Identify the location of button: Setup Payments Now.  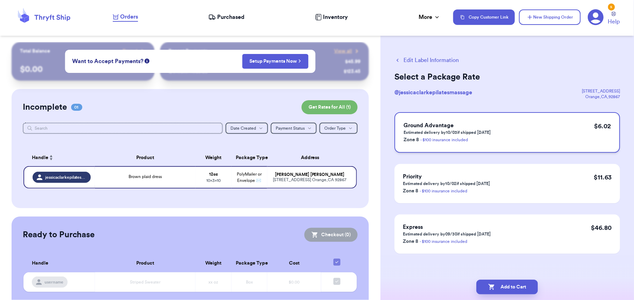
(275, 61).